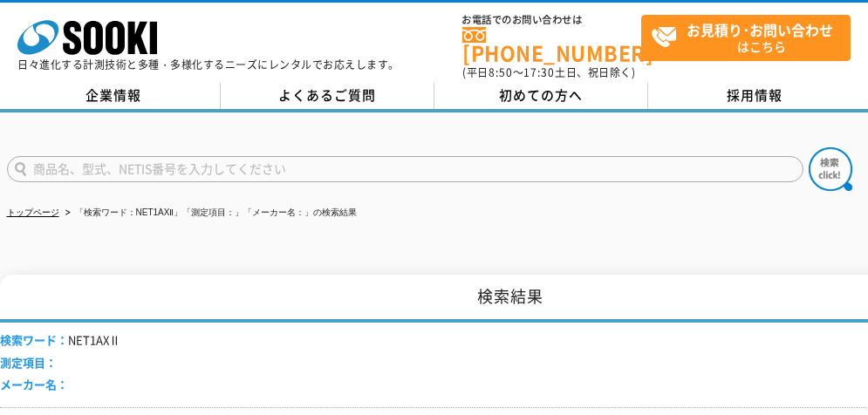 This screenshot has width=868, height=415. I want to click on a: 企業情報, so click(114, 96).